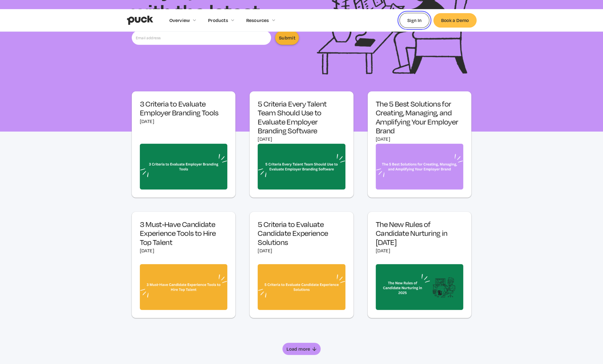 Image resolution: width=603 pixels, height=364 pixels. I want to click on h3: 3 Criteria to Evaluate Employer Branding Tools, so click(183, 108).